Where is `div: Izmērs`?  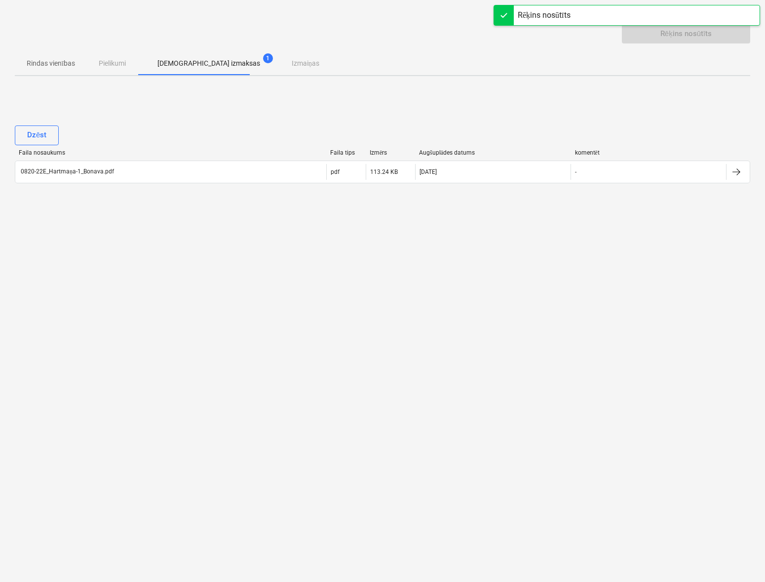
div: Izmērs is located at coordinates (391, 153).